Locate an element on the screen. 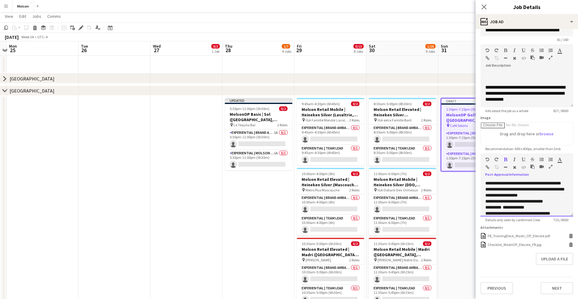  button: Upload a file is located at coordinates (554, 258).